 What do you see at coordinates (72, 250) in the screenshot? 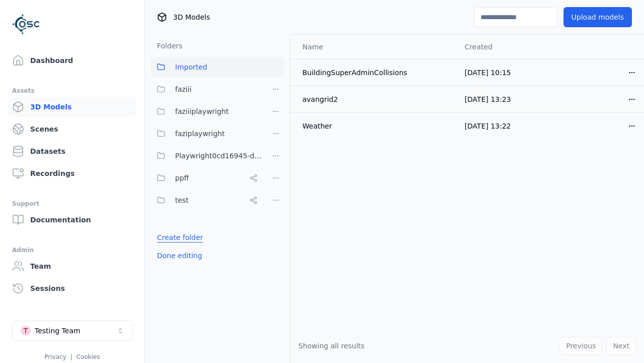
I see `div: Admin` at bounding box center [72, 250].